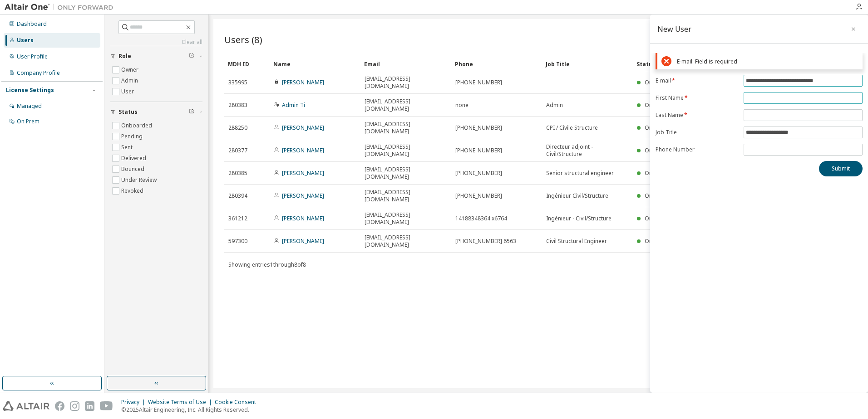 The width and height of the screenshot is (868, 419). What do you see at coordinates (697, 115) in the screenshot?
I see `label: Last Name` at bounding box center [697, 115].